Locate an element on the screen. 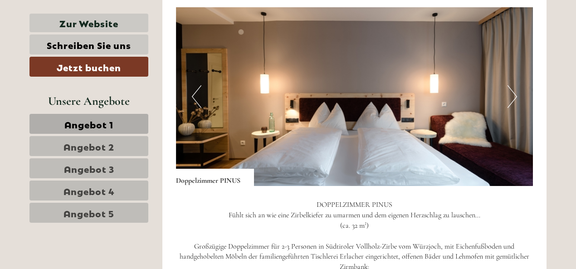  span: Angebot 4 is located at coordinates (89, 191).